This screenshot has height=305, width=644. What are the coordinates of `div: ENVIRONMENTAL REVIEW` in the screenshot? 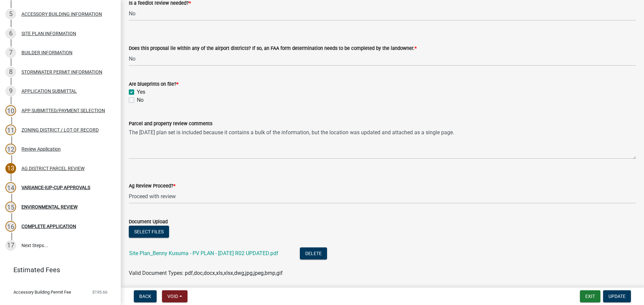 It's located at (49, 207).